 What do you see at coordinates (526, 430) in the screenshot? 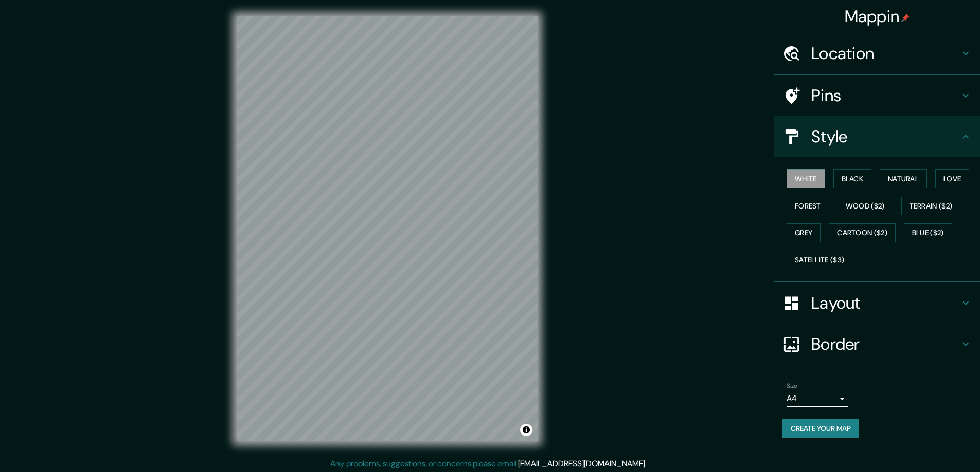
I see `button: Toggle attribution` at bounding box center [526, 430].